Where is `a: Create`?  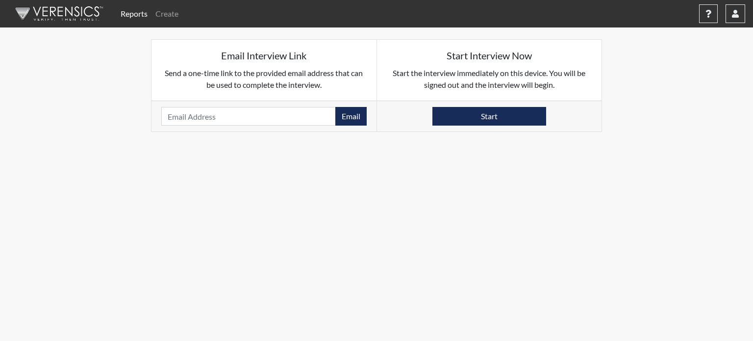
a: Create is located at coordinates (167, 14).